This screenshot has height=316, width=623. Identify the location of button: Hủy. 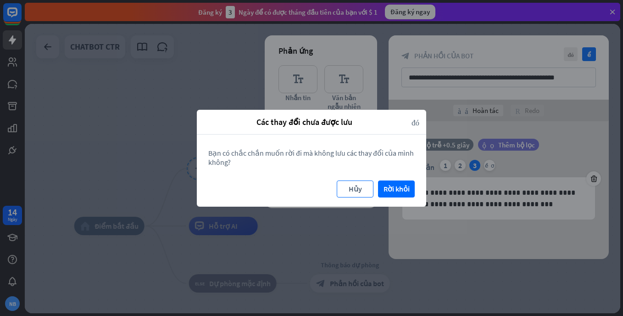
(355, 189).